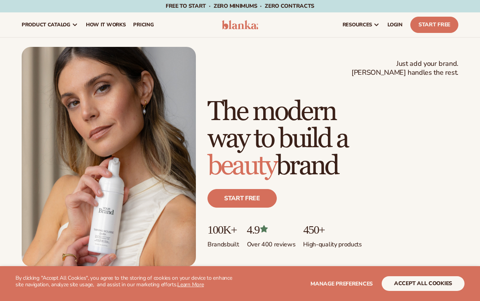 The image size is (480, 301). I want to click on p: High-quality products, so click(332, 242).